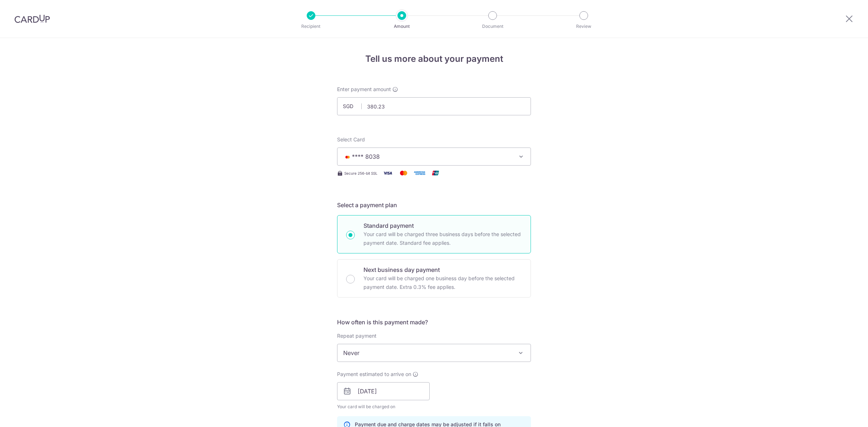  Describe the element at coordinates (434, 106) in the screenshot. I see `input: 0.00` at that location.